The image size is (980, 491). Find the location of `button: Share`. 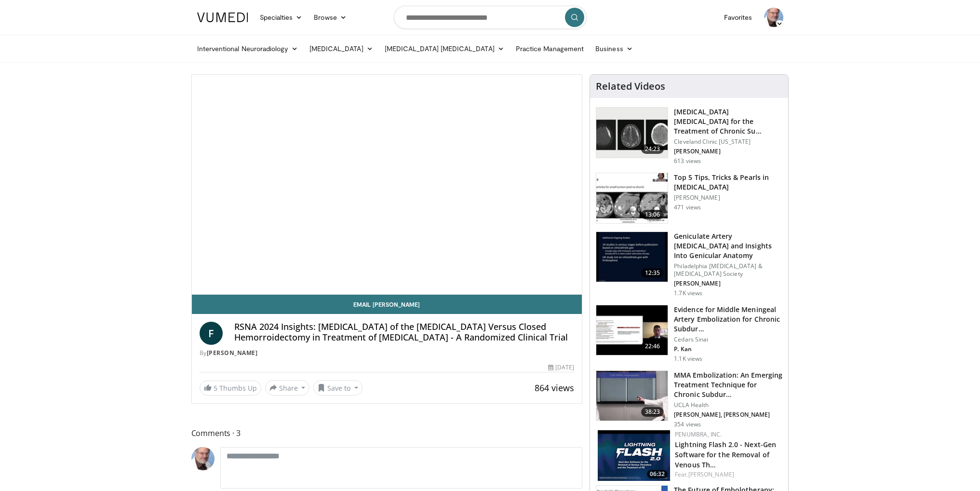

button: Share is located at coordinates (287, 388).